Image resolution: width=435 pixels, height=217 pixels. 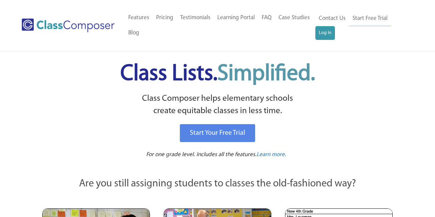 I want to click on span: For one grade level. Includes all the features., so click(x=201, y=154).